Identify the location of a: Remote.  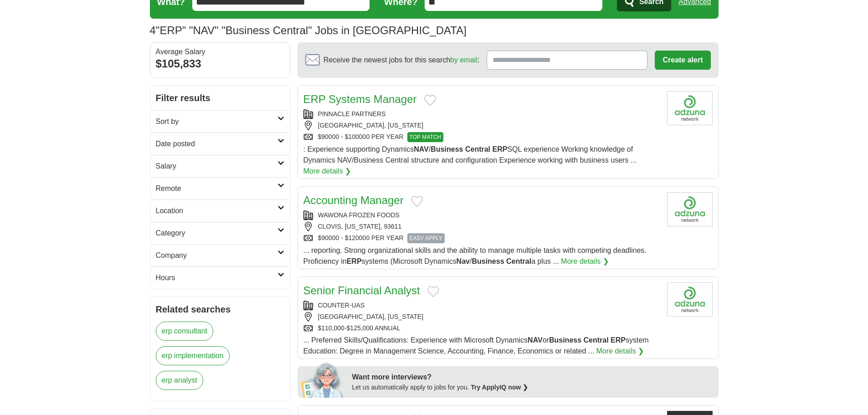
(220, 188).